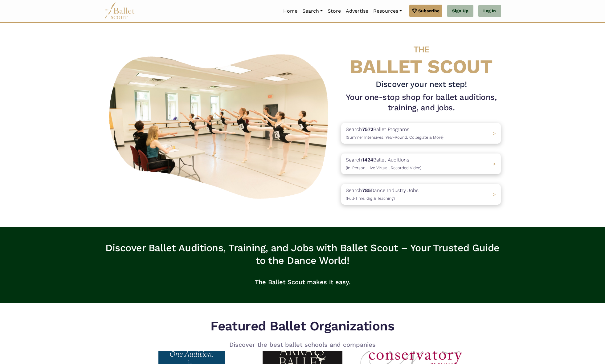 The image size is (605, 364). I want to click on a: Search, so click(313, 11).